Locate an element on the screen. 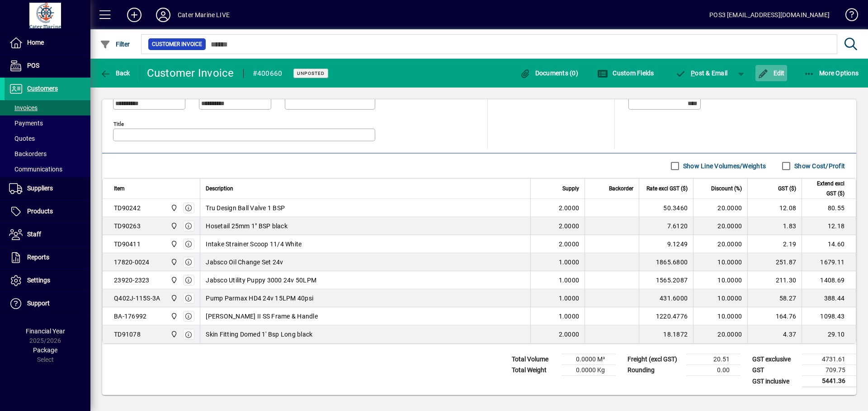 This screenshot has width=868, height=411. span: Jabsco Utility Puppy 3000 24v 50LPM is located at coordinates (261, 281).